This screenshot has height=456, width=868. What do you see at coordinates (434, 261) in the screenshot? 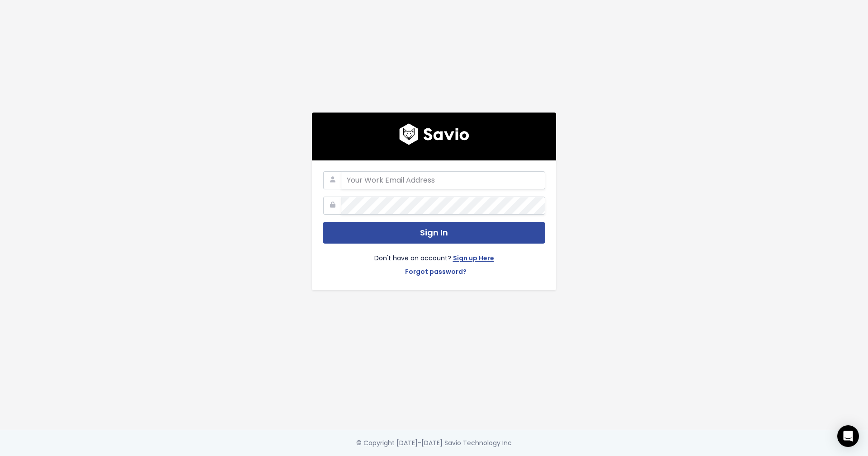
I see `div: Don't have an account?` at bounding box center [434, 261].